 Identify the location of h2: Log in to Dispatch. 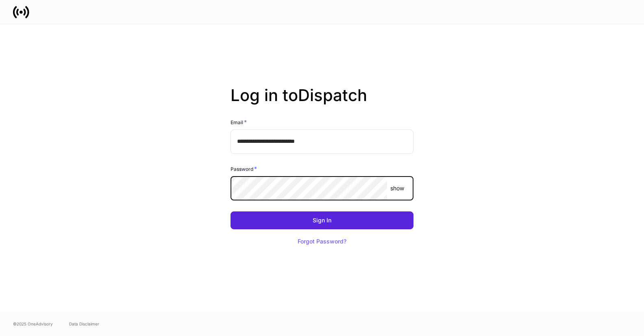
(322, 102).